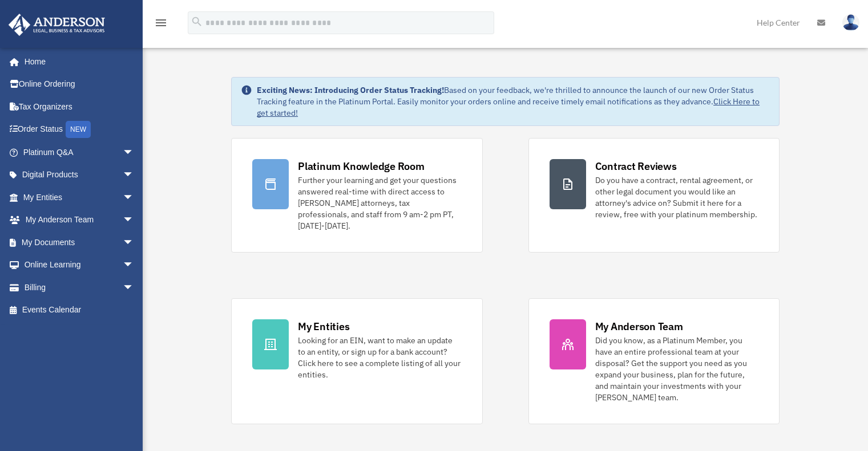 The image size is (868, 451). Describe the element at coordinates (57, 25) in the screenshot. I see `img: Anderson Advisors Platinum Portal` at that location.